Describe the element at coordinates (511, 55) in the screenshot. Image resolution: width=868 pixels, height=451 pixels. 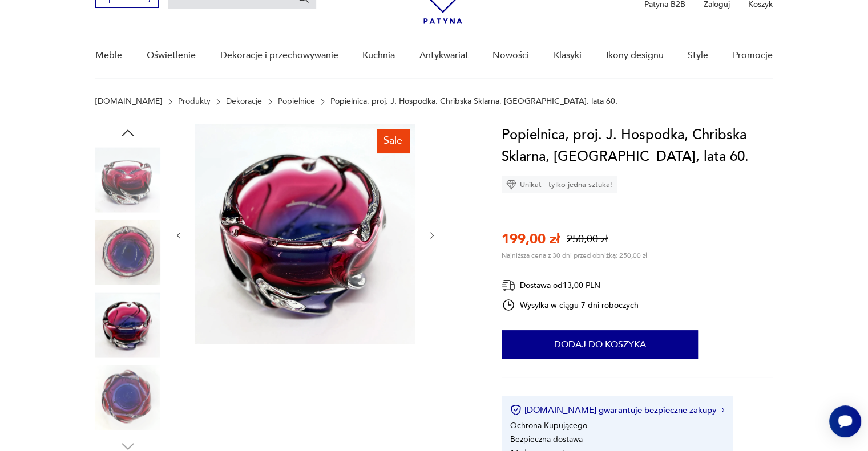
I see `a: Nowości` at that location.